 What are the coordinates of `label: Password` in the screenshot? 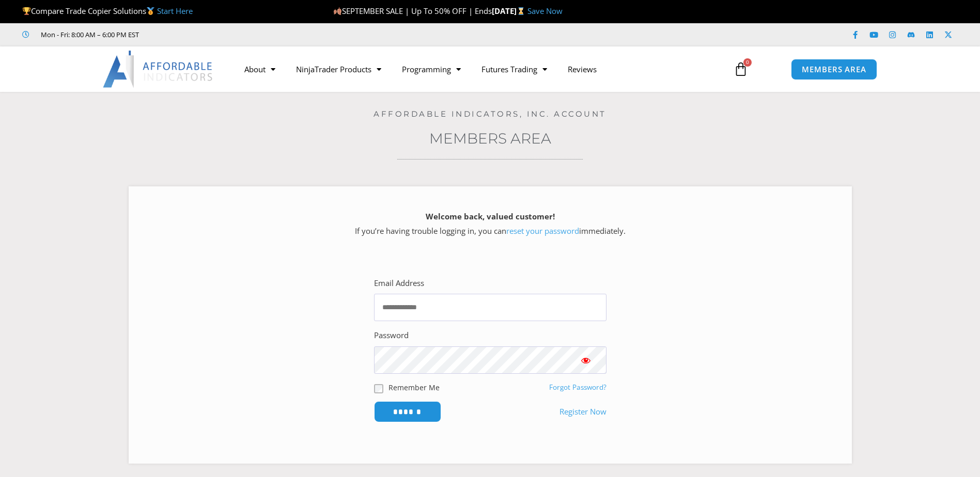 It's located at (391, 336).